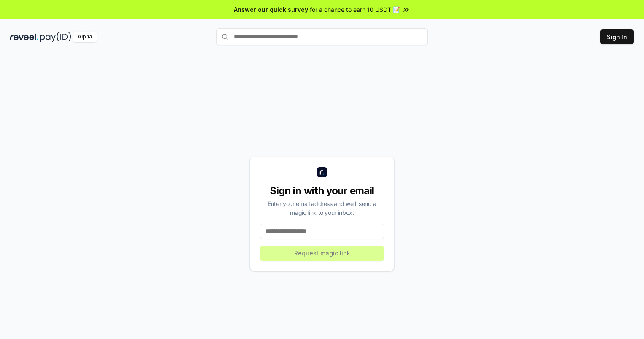 The height and width of the screenshot is (339, 644). What do you see at coordinates (617, 37) in the screenshot?
I see `button: Sign In` at bounding box center [617, 37].